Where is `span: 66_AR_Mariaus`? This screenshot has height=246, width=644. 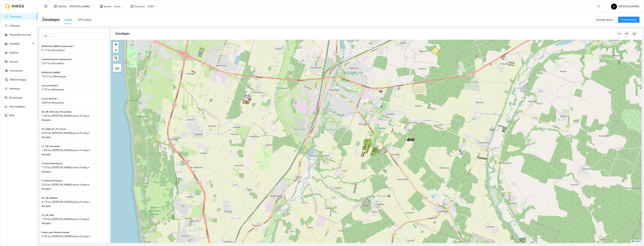 span: 66_AR_Mariaus is located at coordinates (50, 198).